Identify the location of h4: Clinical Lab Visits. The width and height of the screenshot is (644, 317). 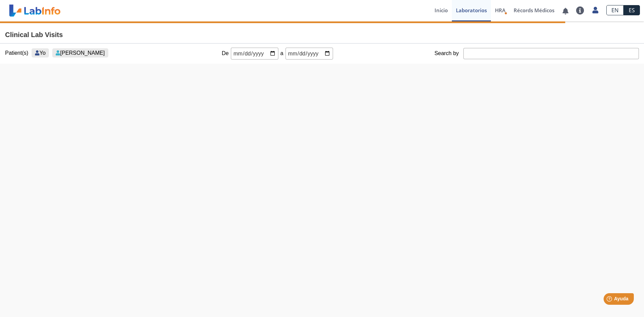
(322, 35).